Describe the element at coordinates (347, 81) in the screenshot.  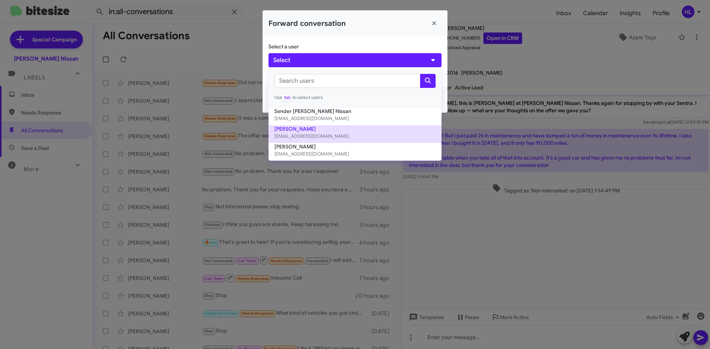
I see `input: Search users` at that location.